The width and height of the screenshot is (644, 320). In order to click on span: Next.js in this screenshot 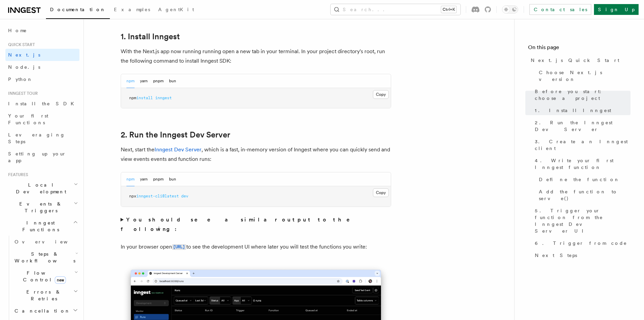, I will do `click(24, 55)`.